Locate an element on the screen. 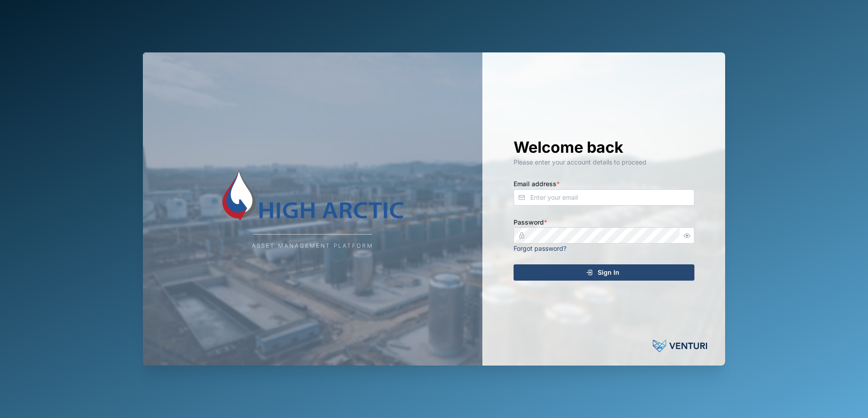  img: Venturi is located at coordinates (680, 346).